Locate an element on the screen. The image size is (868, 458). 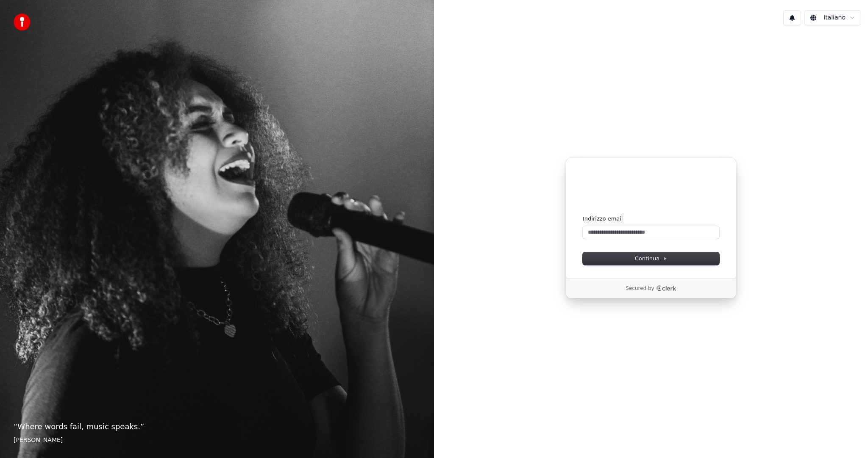
button: Continua is located at coordinates (651, 259).